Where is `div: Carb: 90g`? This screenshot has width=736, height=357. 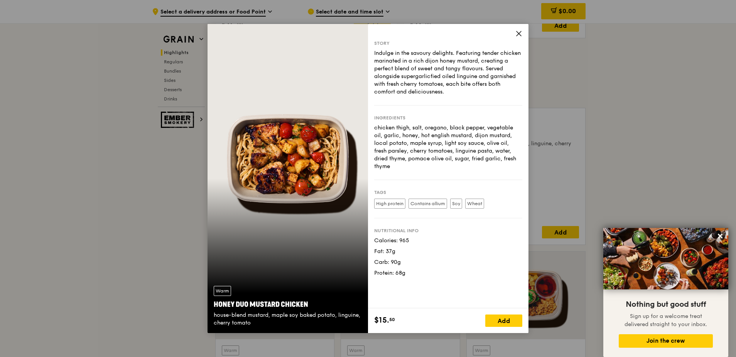 div: Carb: 90g is located at coordinates (448, 262).